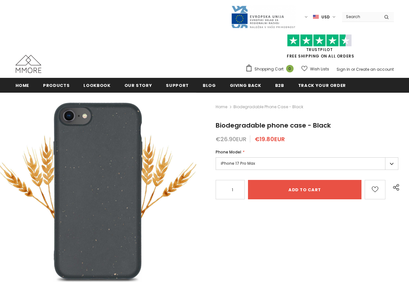 The height and width of the screenshot is (282, 409). What do you see at coordinates (228, 152) in the screenshot?
I see `span: Phone Model` at bounding box center [228, 152].